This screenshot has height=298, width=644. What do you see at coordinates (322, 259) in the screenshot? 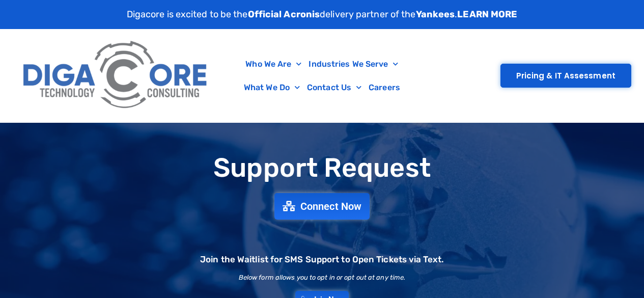
I see `h2: Join the Waitlist for SMS Support to Open Tickets via Text.` at bounding box center [322, 259].